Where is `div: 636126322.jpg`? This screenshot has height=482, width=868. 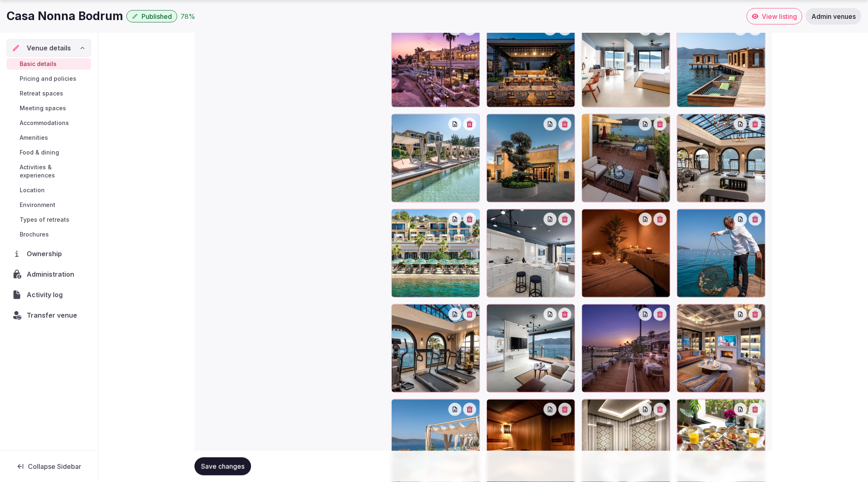 div: 636126322.jpg is located at coordinates (626, 349).